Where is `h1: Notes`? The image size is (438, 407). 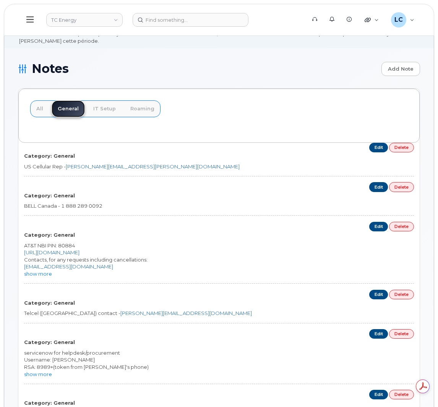
h1: Notes is located at coordinates (219, 69).